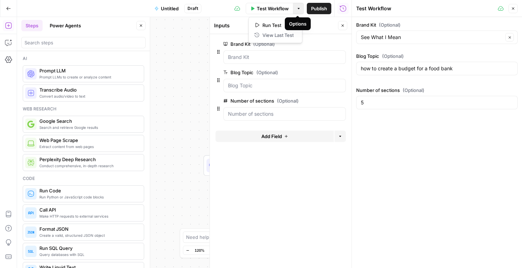  Describe the element at coordinates (89, 248) in the screenshot. I see `span: Run SQL Query` at that location.